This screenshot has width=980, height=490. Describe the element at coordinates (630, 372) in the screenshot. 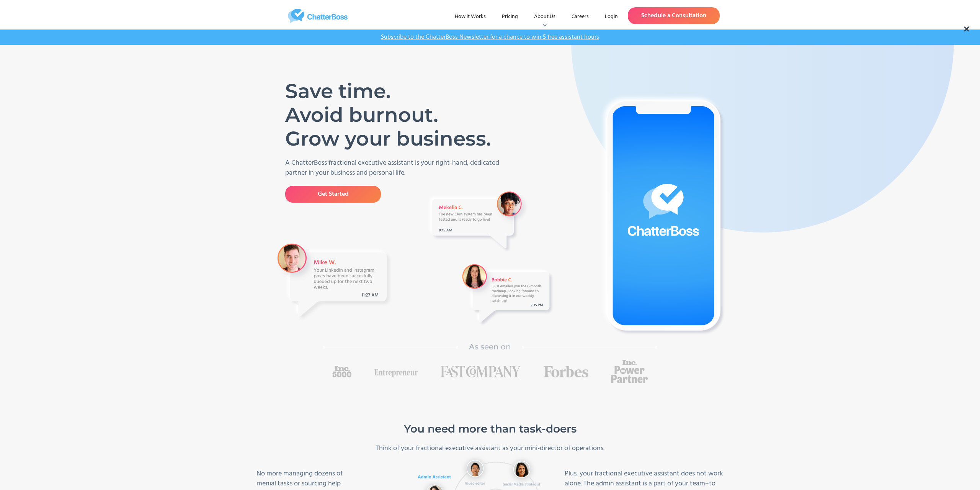

I see `img: Inc Power Partner logo` at that location.